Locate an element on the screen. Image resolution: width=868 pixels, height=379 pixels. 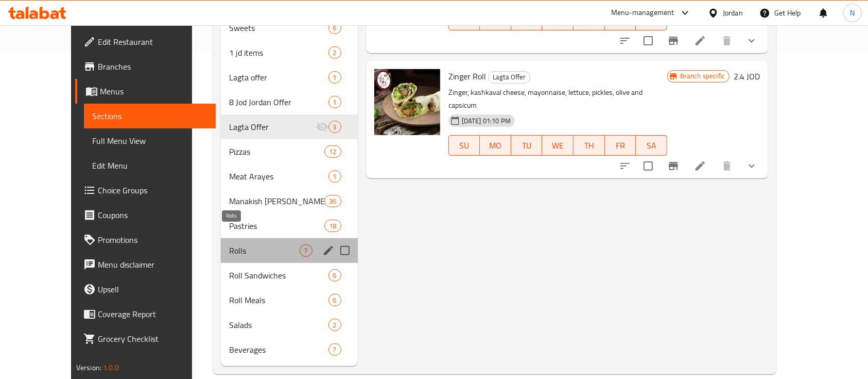
span: Edit Restaurant is located at coordinates (153, 42).